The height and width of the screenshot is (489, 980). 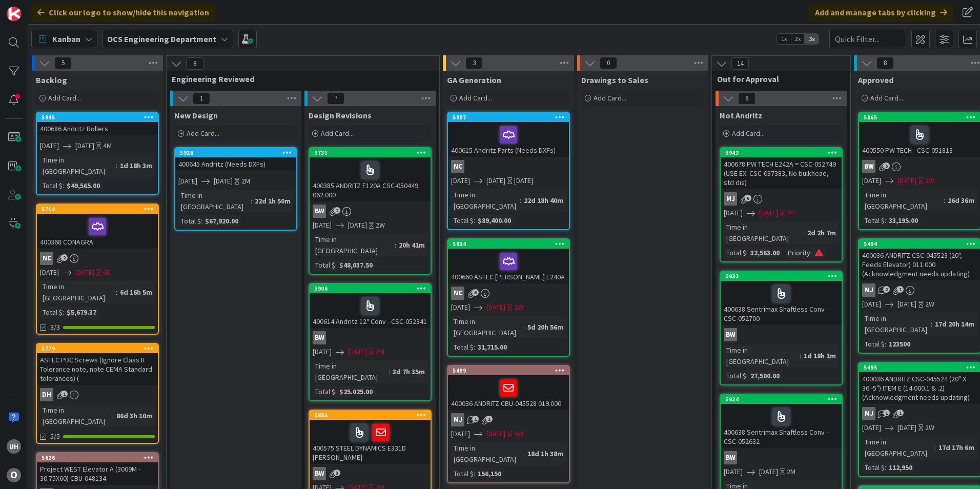 I want to click on span: Out for Approval, so click(x=777, y=79).